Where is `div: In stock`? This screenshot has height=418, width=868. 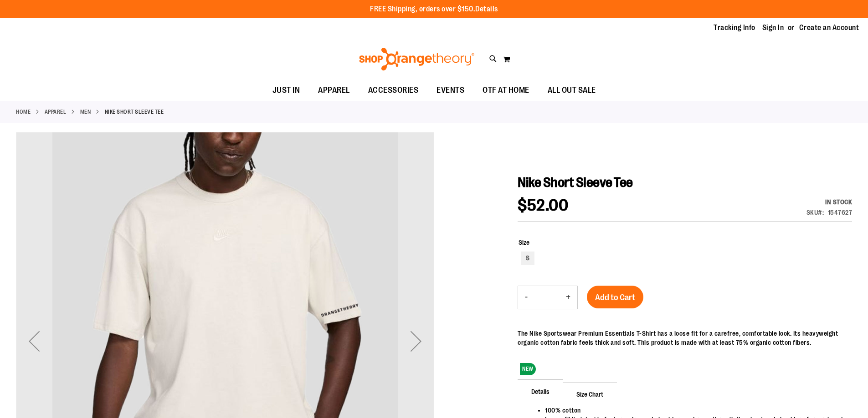 div: In stock is located at coordinates (829, 202).